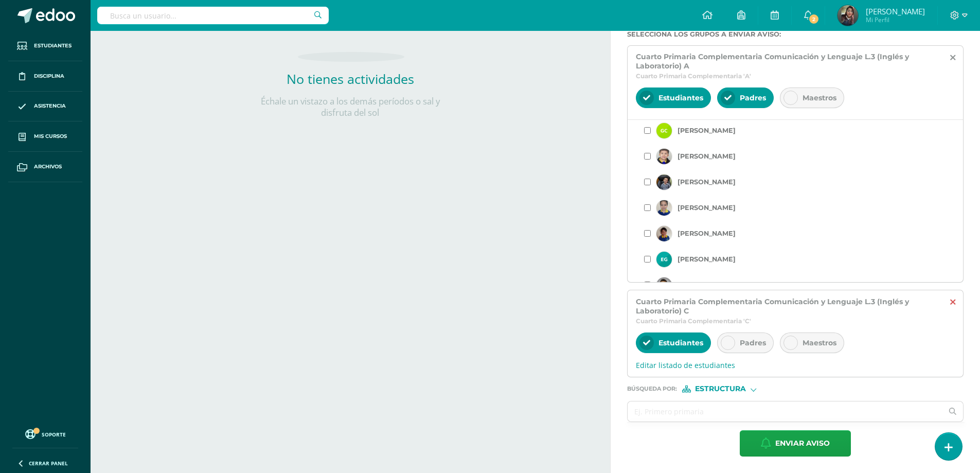 The image size is (980, 473). Describe the element at coordinates (51, 136) in the screenshot. I see `span: Mis cursos` at that location.